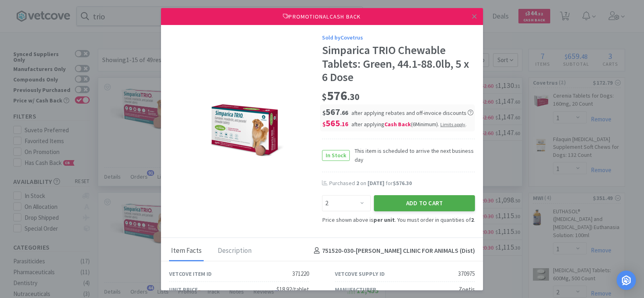  I want to click on div: Price shown above is . You must order in quantities of ., so click(398, 220).